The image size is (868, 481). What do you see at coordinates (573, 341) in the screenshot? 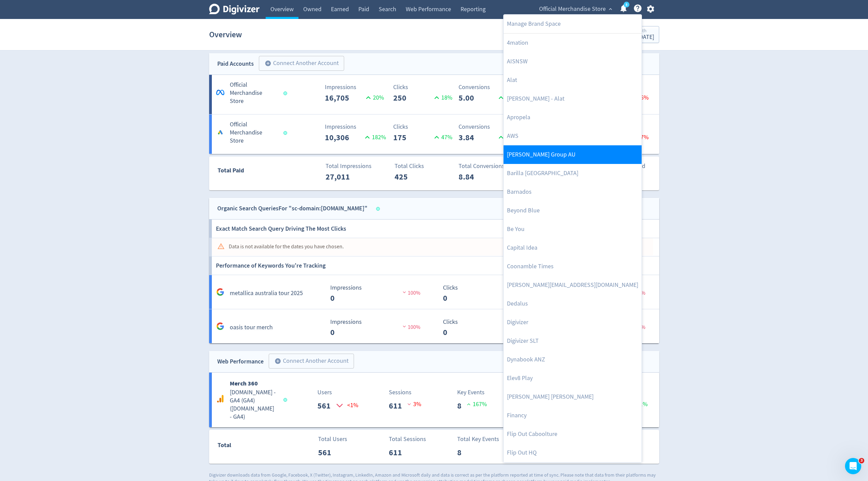
I see `a: Digivizer SLT` at bounding box center [573, 341].